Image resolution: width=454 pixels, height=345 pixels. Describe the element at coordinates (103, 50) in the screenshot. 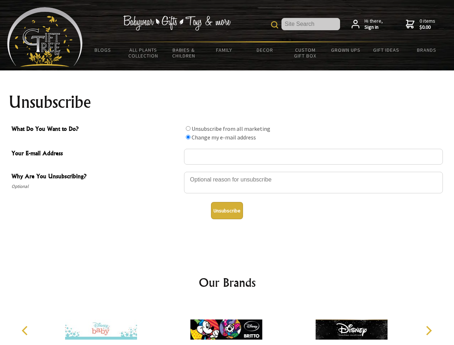

I see `a: BLOGS` at that location.